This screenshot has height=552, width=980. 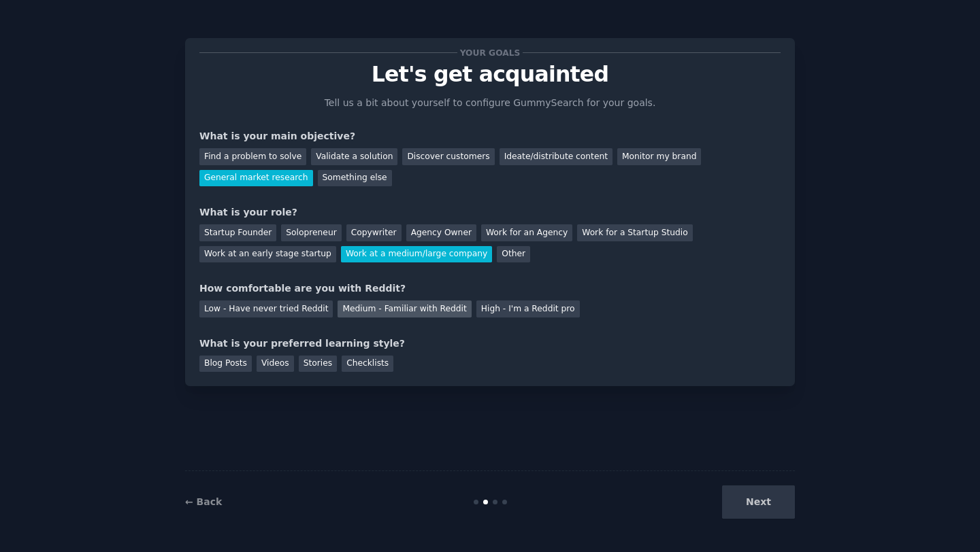 I want to click on div: Stories, so click(x=318, y=364).